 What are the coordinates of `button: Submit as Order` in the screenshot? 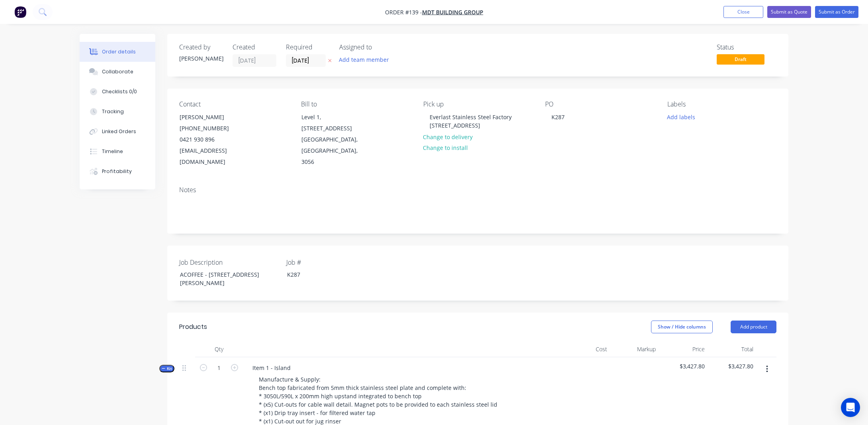 It's located at (836, 12).